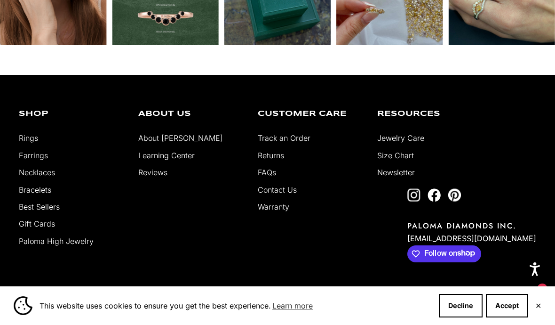 The width and height of the screenshot is (555, 325). Describe the element at coordinates (37, 224) in the screenshot. I see `a: Gift Cards` at that location.